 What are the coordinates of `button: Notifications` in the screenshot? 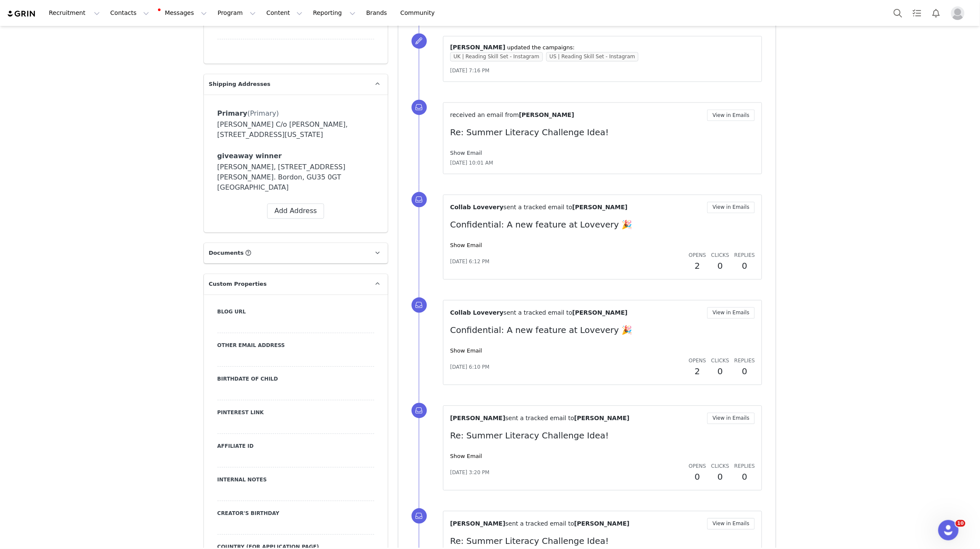 It's located at (936, 13).